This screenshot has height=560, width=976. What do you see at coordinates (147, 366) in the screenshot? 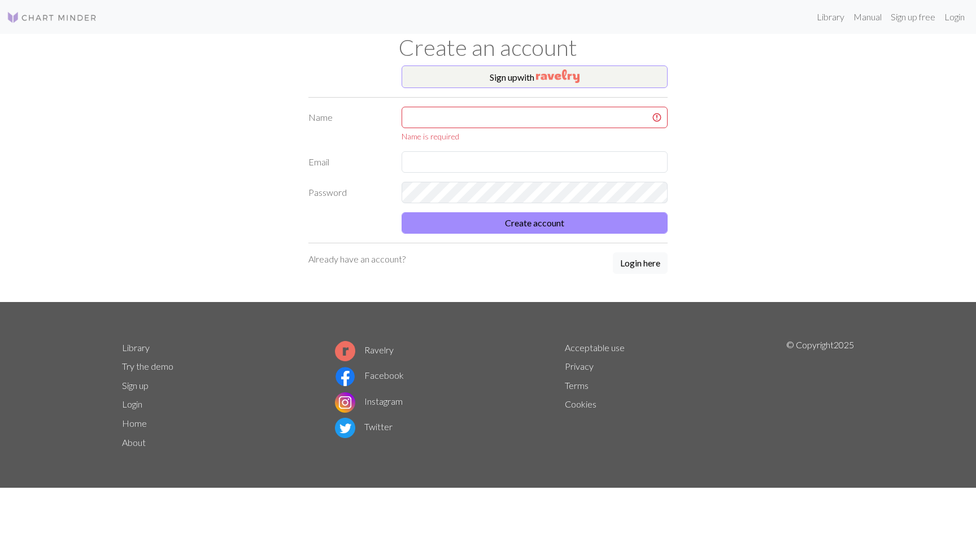
I see `a: Try the demo` at bounding box center [147, 366].